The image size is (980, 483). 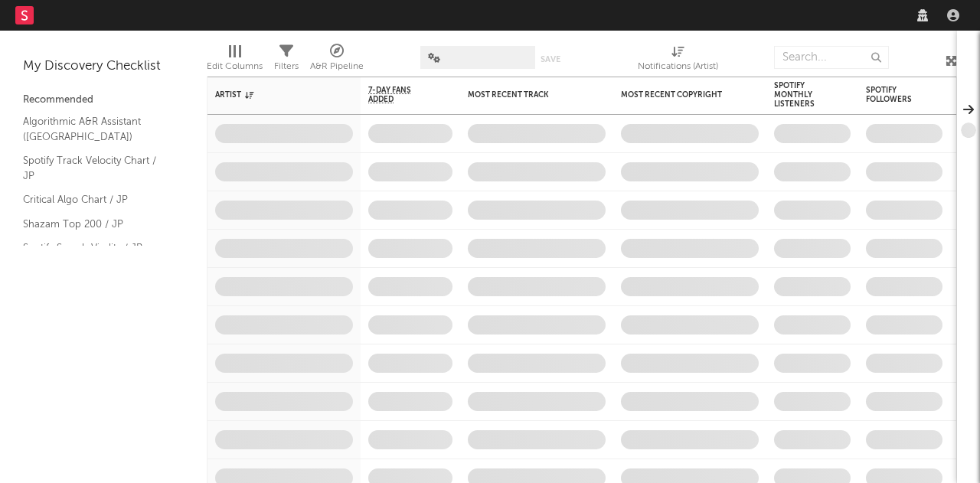 I want to click on a: Spotify Search Virality / JP, so click(x=95, y=248).